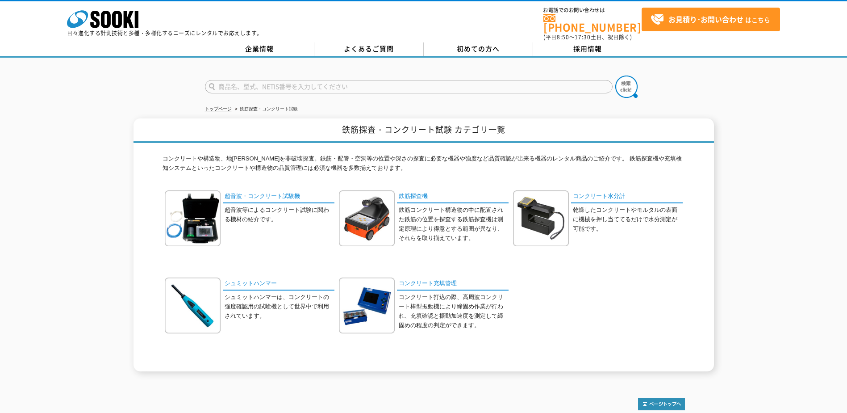 The width and height of the screenshot is (847, 413). I want to click on img: コンクリート充填管理, so click(367, 305).